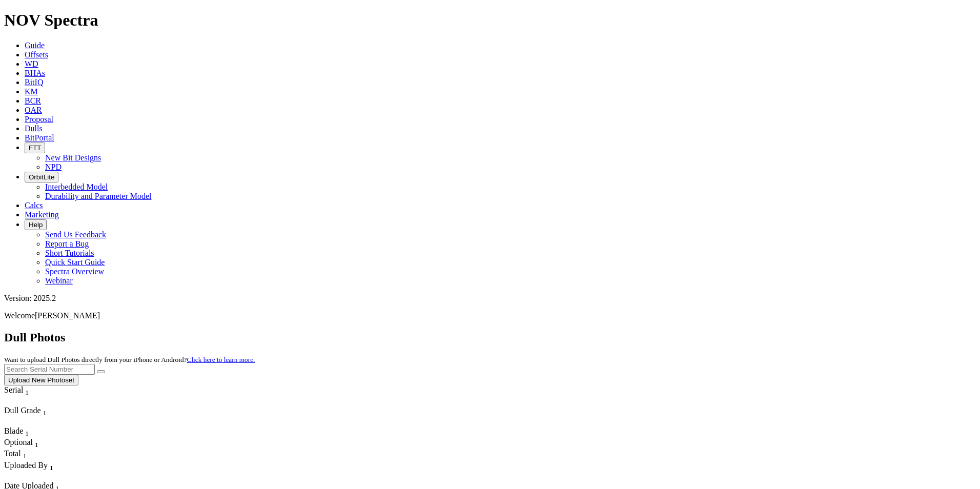  I want to click on a: Interbedded Model, so click(76, 186).